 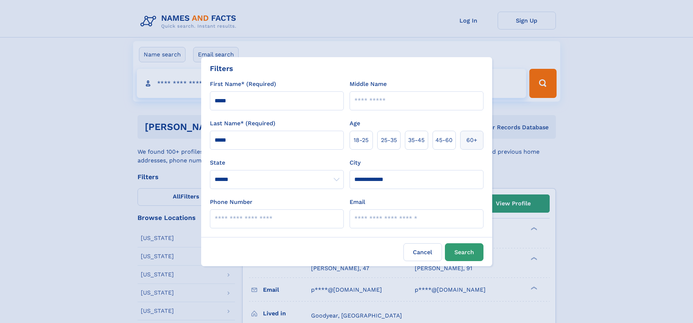 What do you see at coordinates (472, 140) in the screenshot?
I see `span: 60+` at bounding box center [472, 140].